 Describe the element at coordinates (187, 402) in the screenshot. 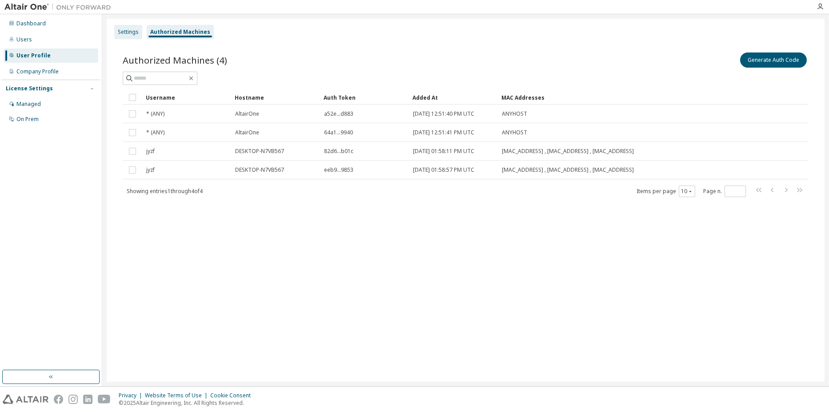

I see `p: © 2025 Altair Engineering, Inc. All Rights Reserved.` at that location.